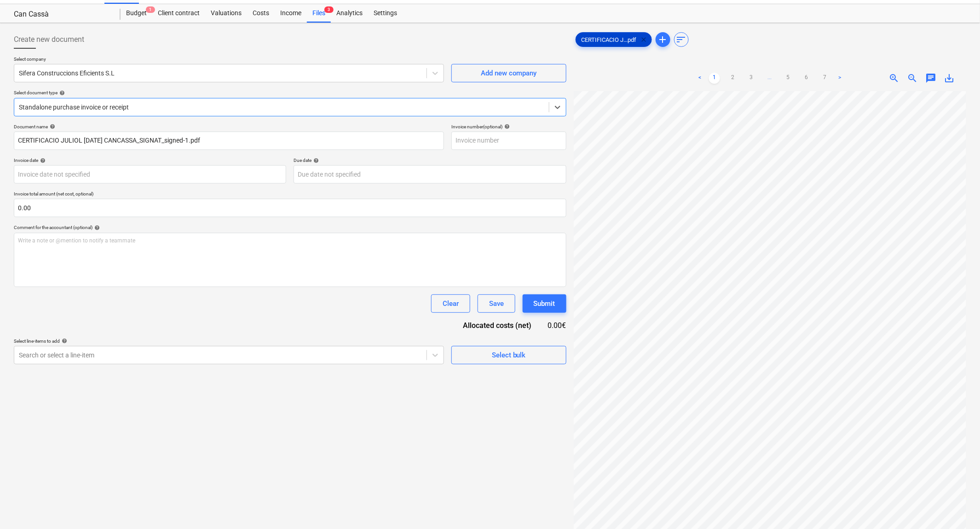 This screenshot has height=529, width=980. I want to click on span: chat, so click(931, 78).